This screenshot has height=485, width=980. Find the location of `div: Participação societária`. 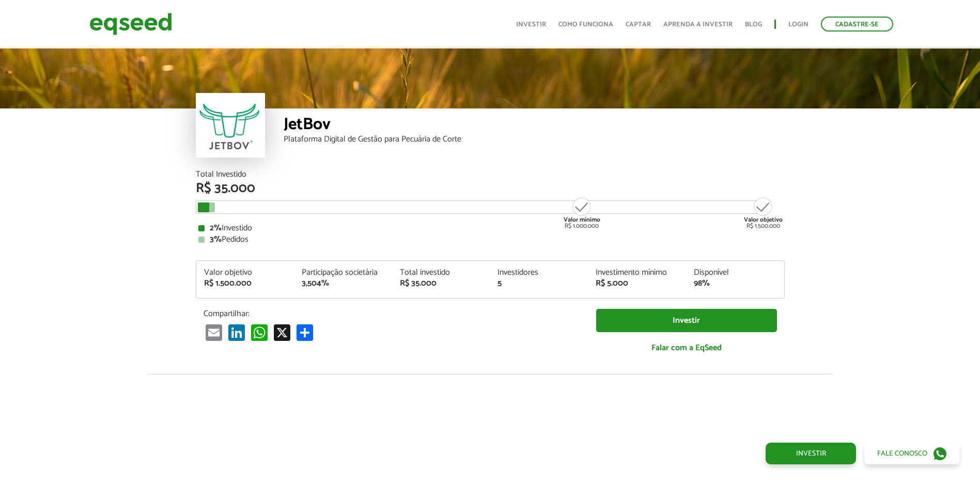

div: Participação societária is located at coordinates (343, 273).